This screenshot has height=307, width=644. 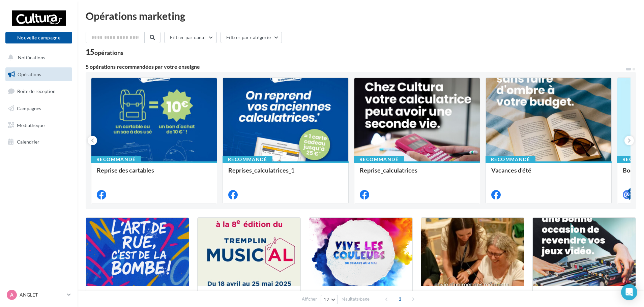 What do you see at coordinates (109, 52) in the screenshot?
I see `div: opérations` at bounding box center [109, 52].